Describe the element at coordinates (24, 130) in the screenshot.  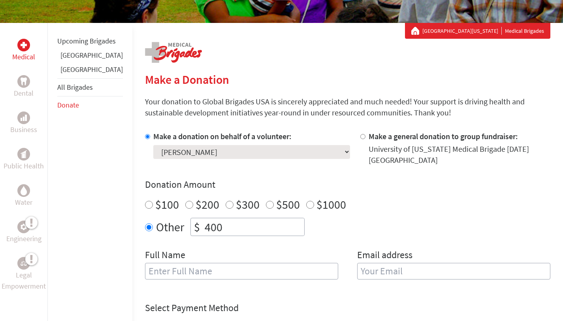
I see `p: Business` at that location.